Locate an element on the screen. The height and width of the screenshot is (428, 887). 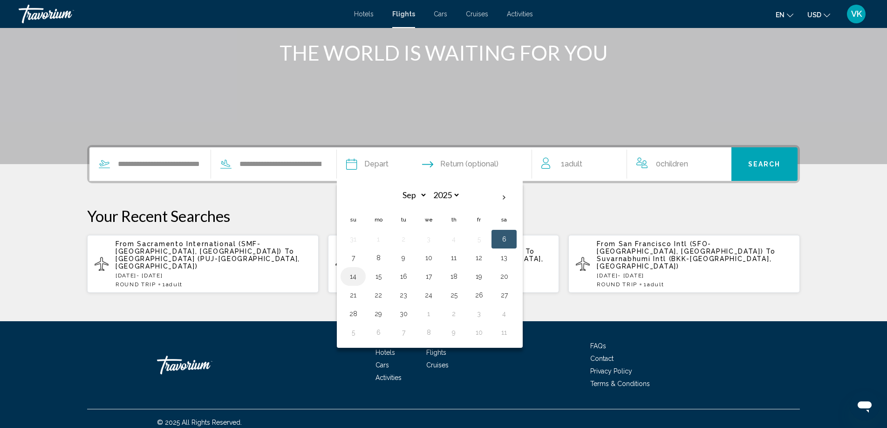
button: Day 27 is located at coordinates (504, 295).